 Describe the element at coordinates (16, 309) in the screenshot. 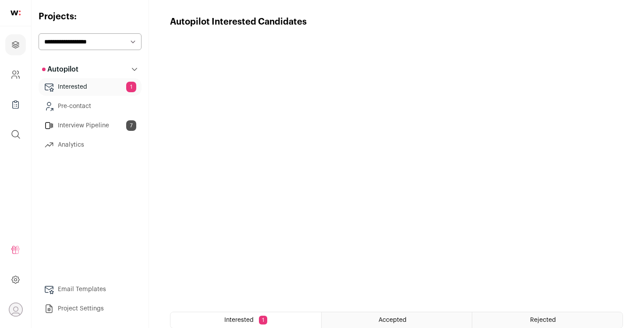

I see `button: Open dropdown` at that location.